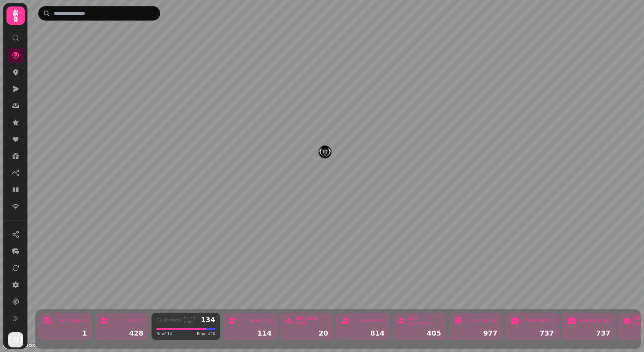  I want to click on div: Total Venues, so click(72, 321).